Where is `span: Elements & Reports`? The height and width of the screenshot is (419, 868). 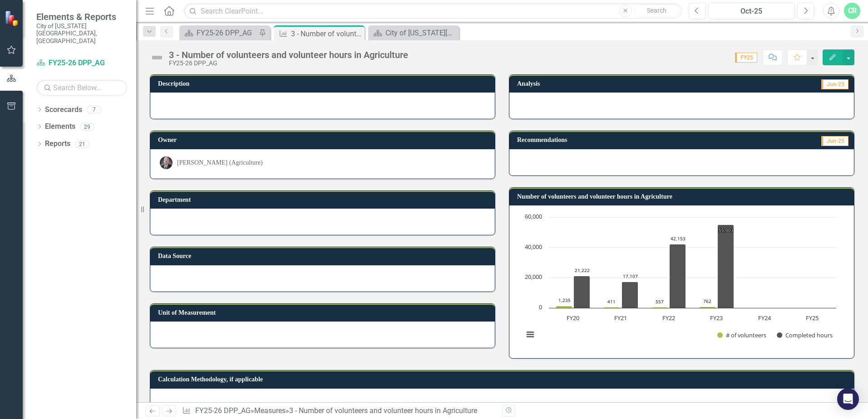 span: Elements & Reports is located at coordinates (81, 17).